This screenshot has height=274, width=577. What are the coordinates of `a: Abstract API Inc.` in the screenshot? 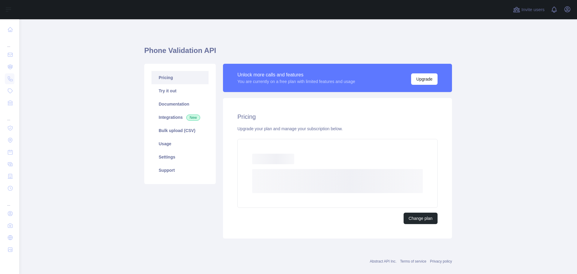 It's located at (383, 261).